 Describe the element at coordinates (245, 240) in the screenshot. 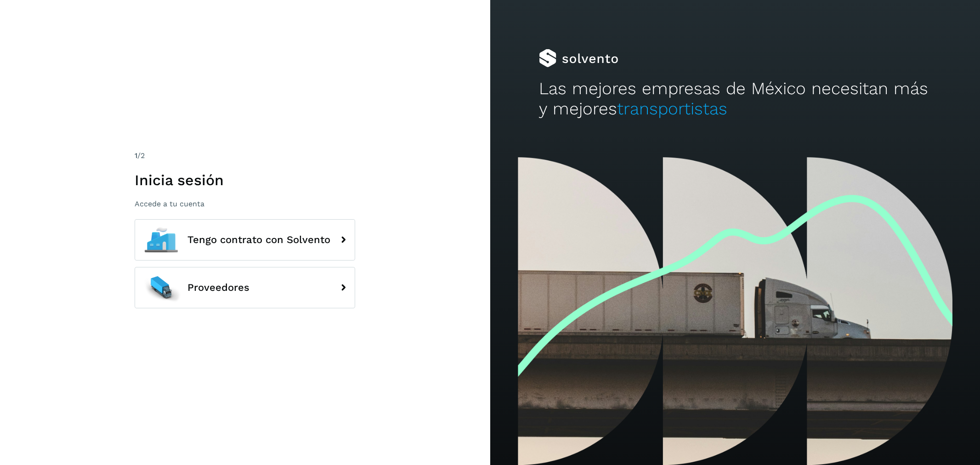

I see `button: Tengo contrato con Solvento` at that location.